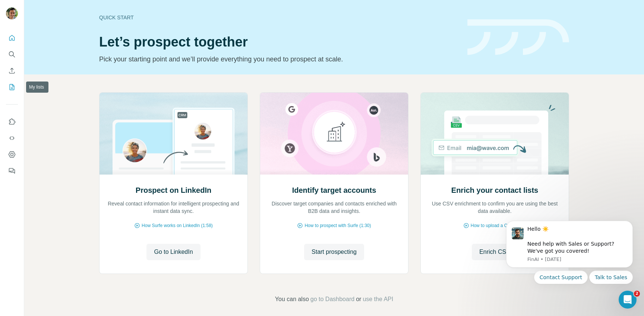 The height and width of the screenshot is (316, 644). I want to click on button: Quick reply: Talk to Sales, so click(116, 66).